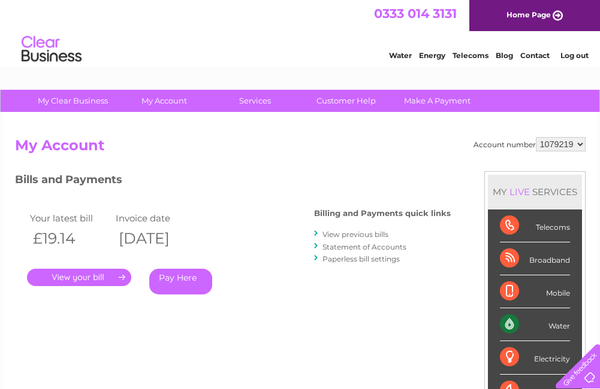  Describe the element at coordinates (70, 238) in the screenshot. I see `th: £19.14` at that location.